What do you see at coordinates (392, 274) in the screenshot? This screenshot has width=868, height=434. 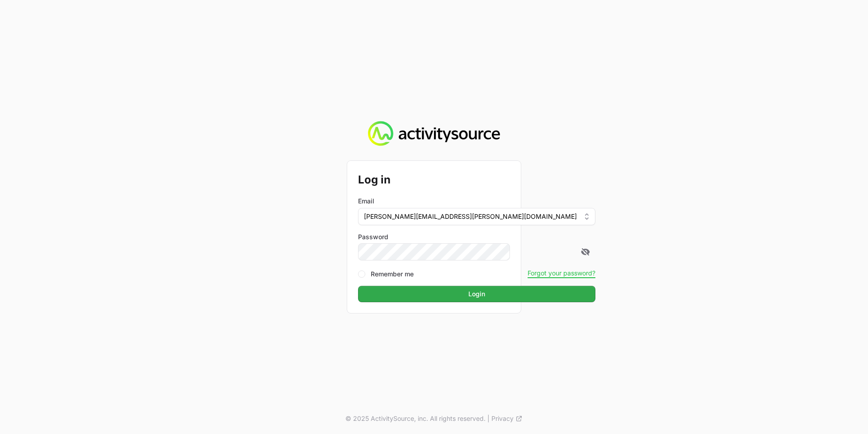 I see `label: Remember me` at bounding box center [392, 274].